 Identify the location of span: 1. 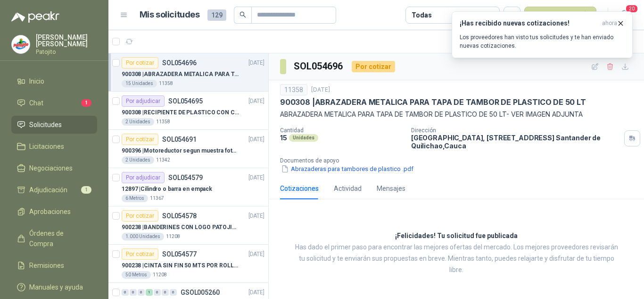
(86, 189).